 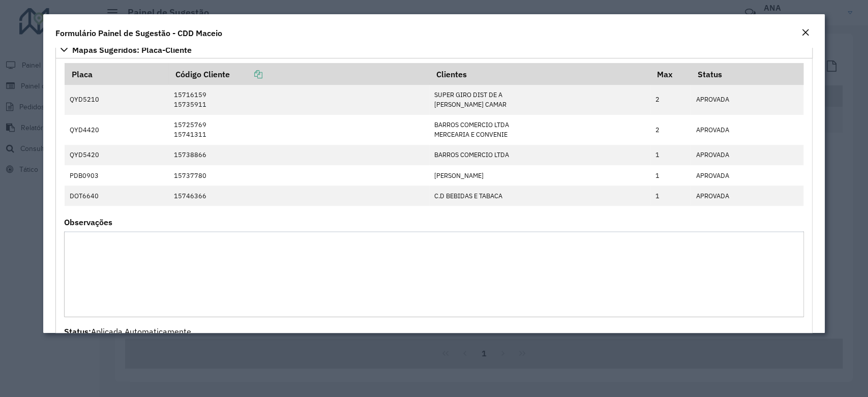 What do you see at coordinates (747, 73) in the screenshot?
I see `th: Status` at bounding box center [747, 73].